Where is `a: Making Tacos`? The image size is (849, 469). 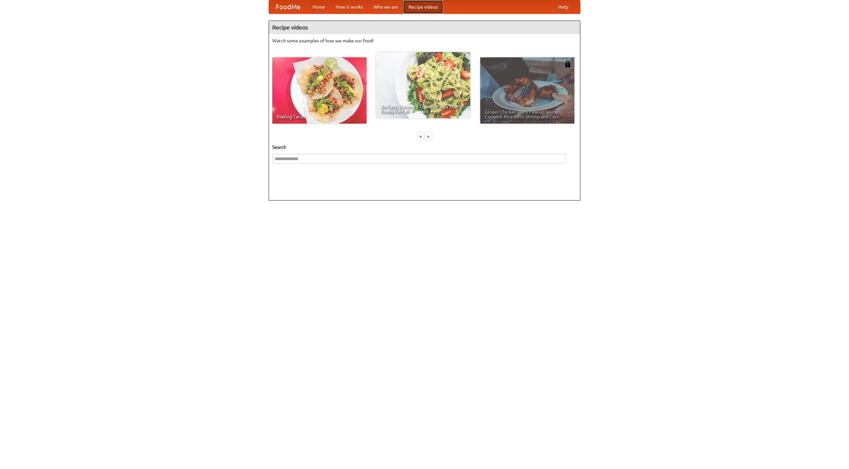
a: Making Tacos is located at coordinates (319, 91).